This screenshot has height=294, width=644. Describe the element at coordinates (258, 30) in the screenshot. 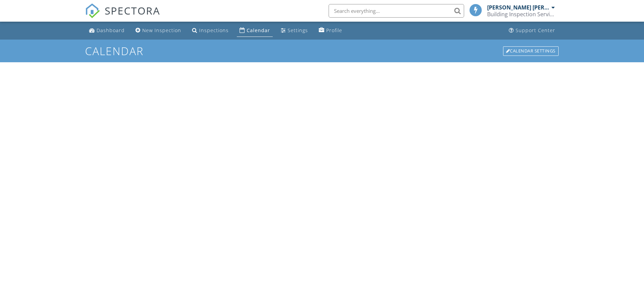

I see `div: Calendar` at that location.